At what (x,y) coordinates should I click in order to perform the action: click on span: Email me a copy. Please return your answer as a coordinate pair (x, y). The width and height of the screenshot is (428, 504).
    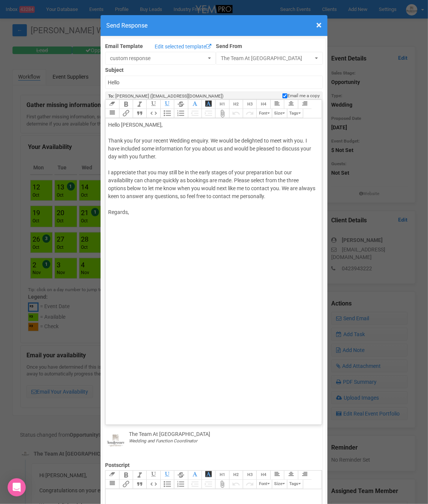
    Looking at the image, I should click on (304, 96).